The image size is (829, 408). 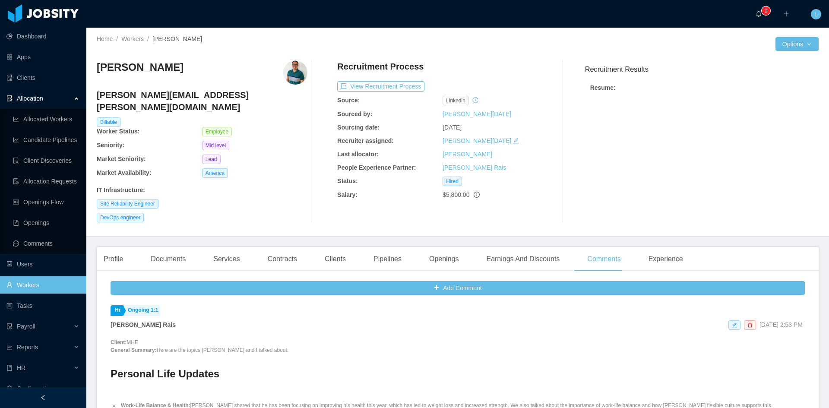 What do you see at coordinates (168, 259) in the screenshot?
I see `div: Documents` at bounding box center [168, 259].